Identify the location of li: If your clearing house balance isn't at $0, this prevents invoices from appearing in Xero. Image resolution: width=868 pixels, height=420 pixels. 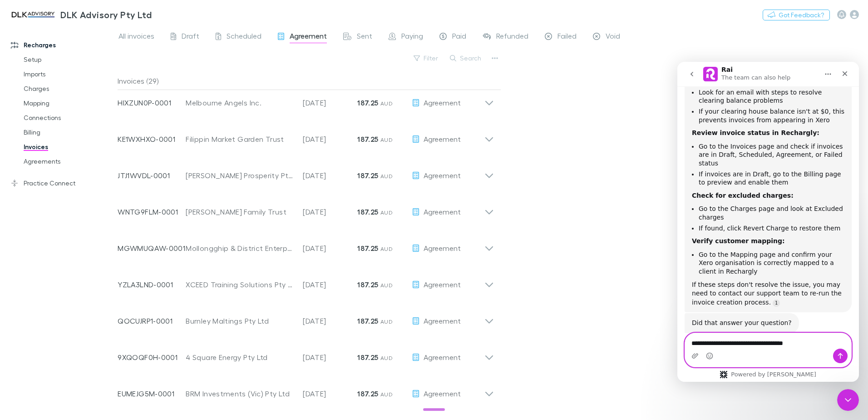
(94, 53).